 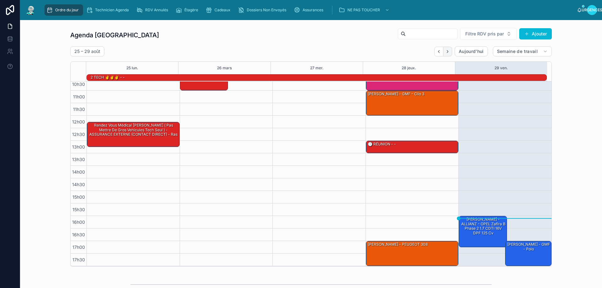 What do you see at coordinates (266, 10) in the screenshot?
I see `font: Dossiers Non Envoyés` at bounding box center [266, 10].